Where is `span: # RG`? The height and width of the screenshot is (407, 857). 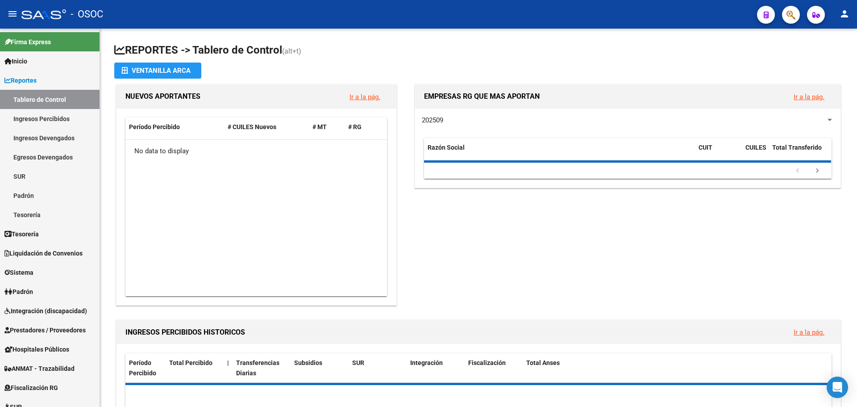
span: # RG is located at coordinates (355, 127).